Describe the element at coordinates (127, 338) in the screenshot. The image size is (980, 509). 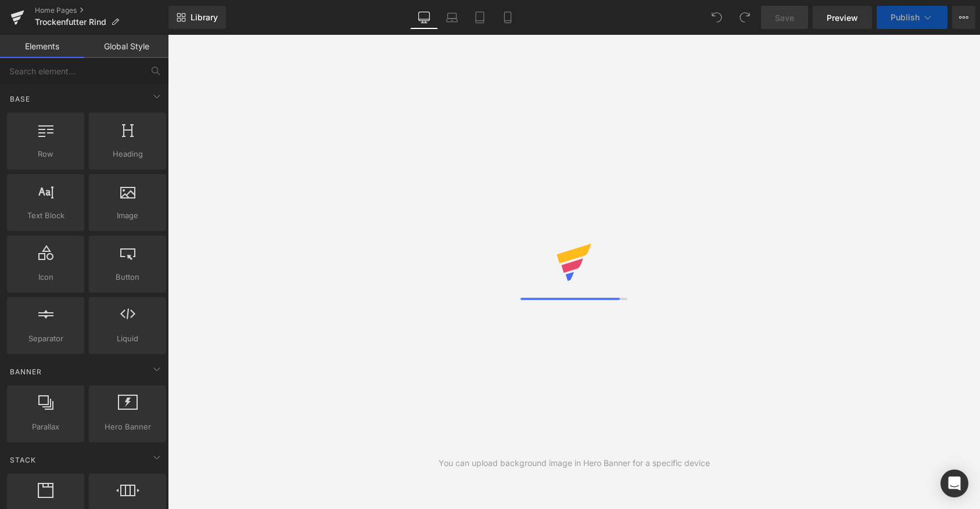
I see `span: Liquid` at that location.